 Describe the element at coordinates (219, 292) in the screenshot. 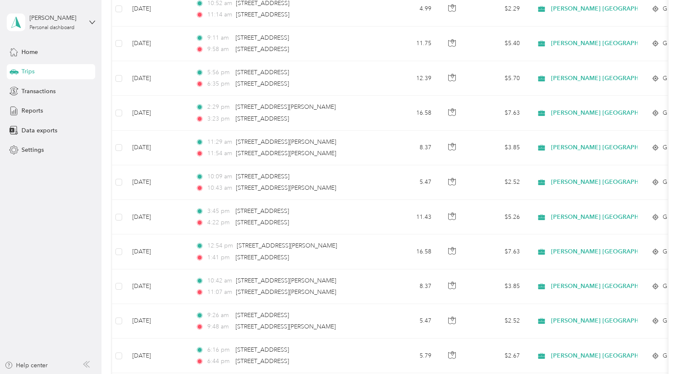

I see `span: 11:07 am` at that location.